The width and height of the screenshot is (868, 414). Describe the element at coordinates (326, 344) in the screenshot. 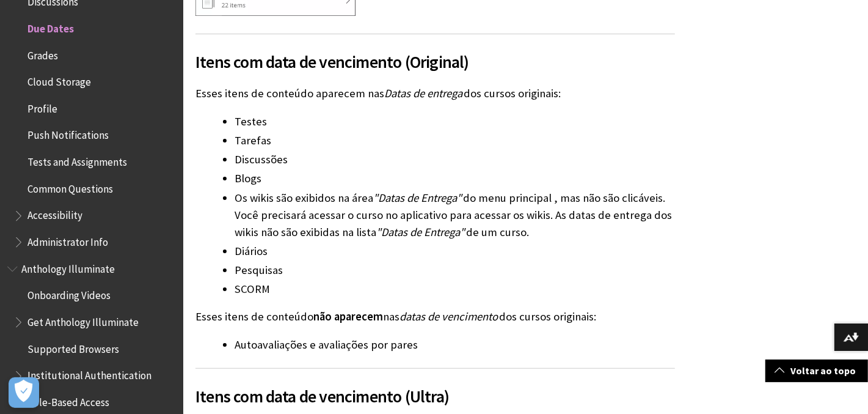

I see `font: Autoavaliações e avaliações por pares` at that location.